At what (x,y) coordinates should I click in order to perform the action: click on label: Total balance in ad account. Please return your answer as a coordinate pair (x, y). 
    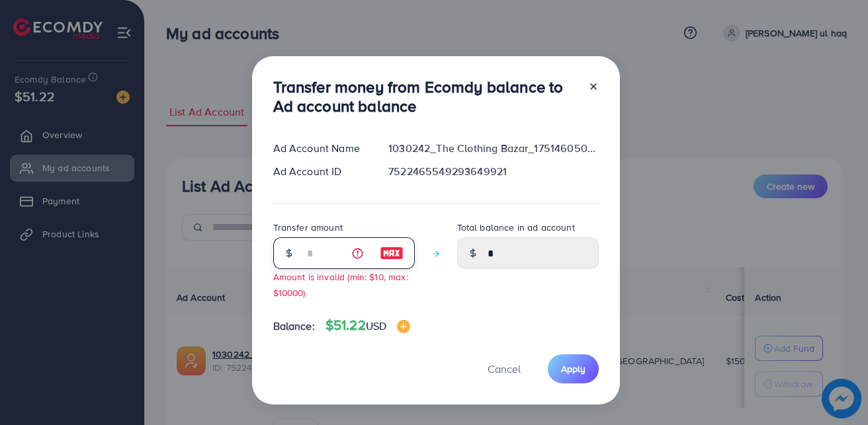
    Looking at the image, I should click on (516, 228).